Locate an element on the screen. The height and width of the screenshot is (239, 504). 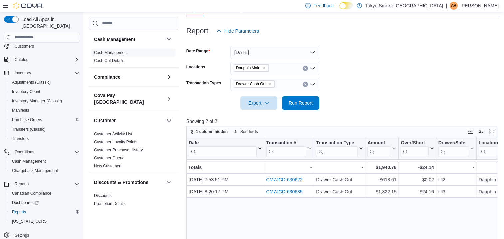
span: Purchase Orders is located at coordinates (27, 120).